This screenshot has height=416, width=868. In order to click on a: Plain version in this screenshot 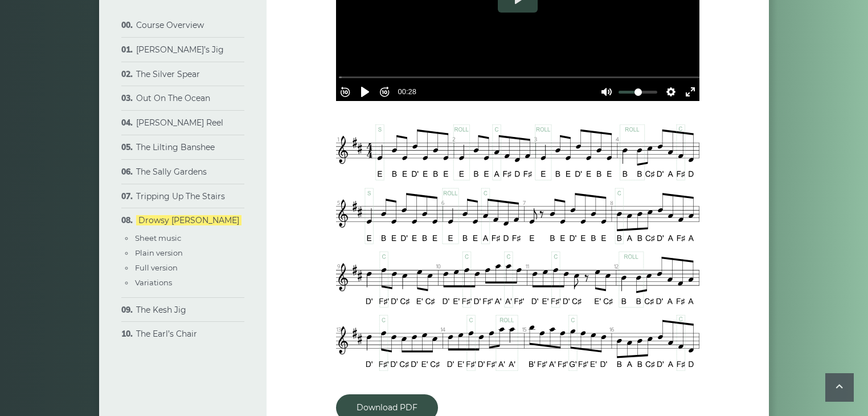, I will do `click(159, 252)`.